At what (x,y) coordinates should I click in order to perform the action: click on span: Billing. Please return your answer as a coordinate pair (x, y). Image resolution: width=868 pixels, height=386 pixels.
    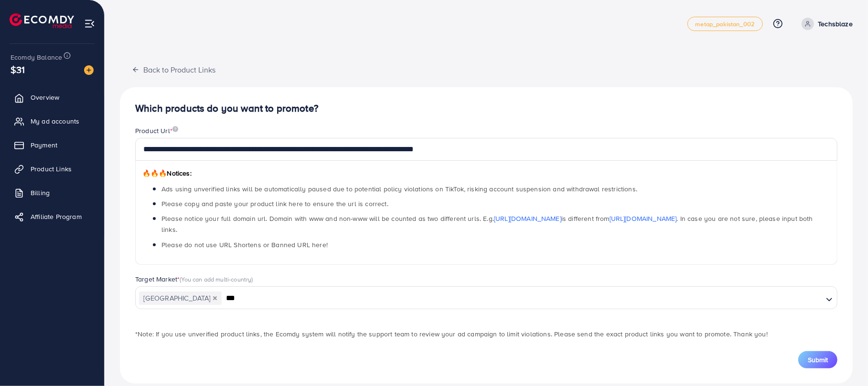
    Looking at the image, I should click on (40, 193).